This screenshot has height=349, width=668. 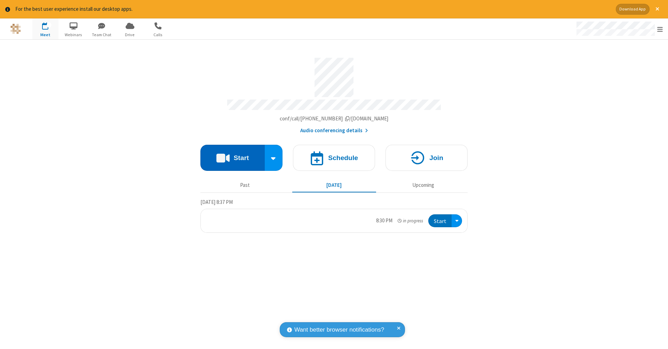 What do you see at coordinates (130, 35) in the screenshot?
I see `span: Drive` at bounding box center [130, 35].